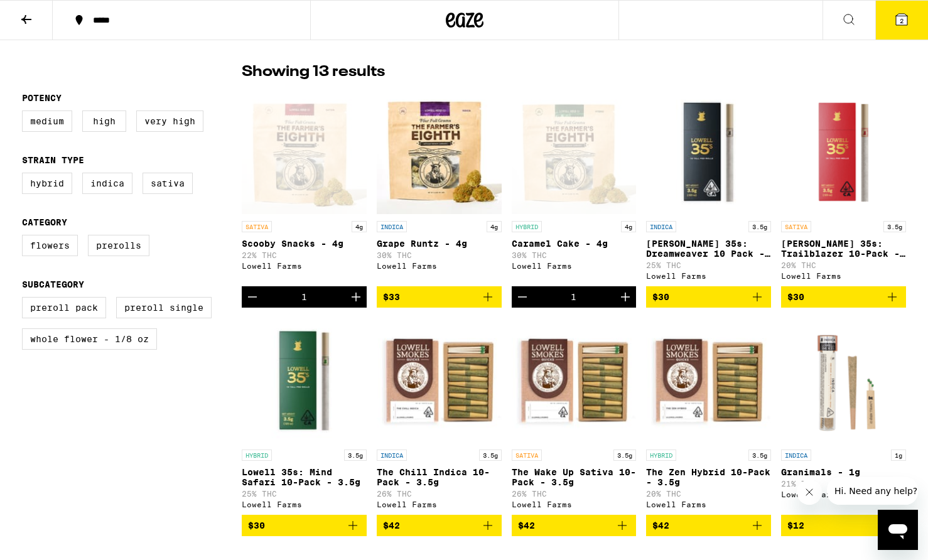  I want to click on label: Flowers, so click(50, 246).